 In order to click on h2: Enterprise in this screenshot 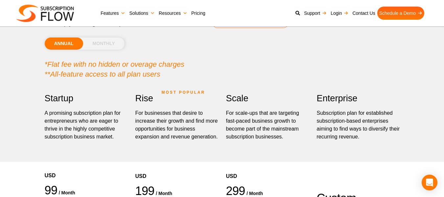, I will do `click(359, 98)`.